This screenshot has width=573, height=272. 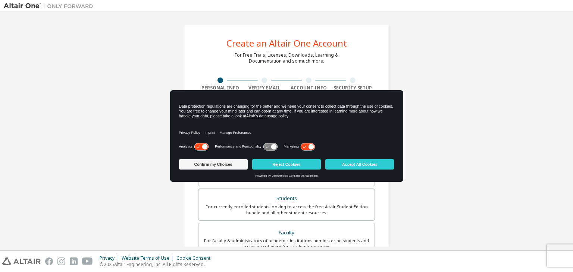 I want to click on div: Cookie Consent, so click(x=195, y=258).